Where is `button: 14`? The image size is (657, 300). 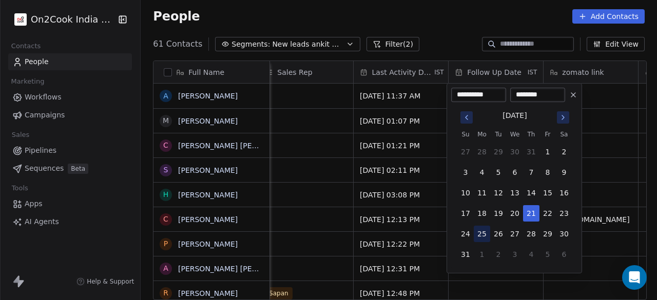
button: 14 is located at coordinates (531, 193).